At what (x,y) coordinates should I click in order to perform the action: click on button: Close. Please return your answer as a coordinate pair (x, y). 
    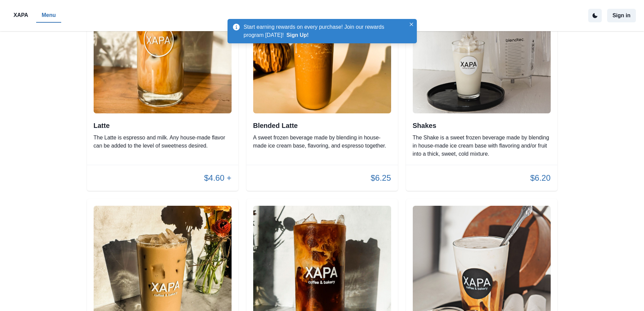
    Looking at the image, I should click on (411, 24).